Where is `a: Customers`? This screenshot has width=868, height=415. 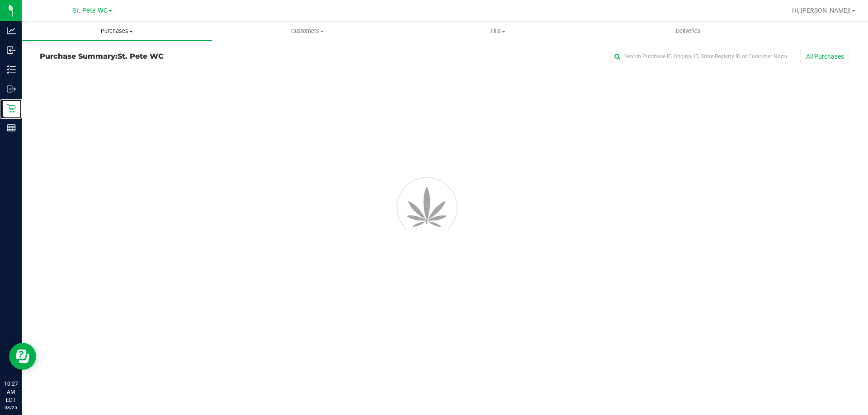 a: Customers is located at coordinates (307, 31).